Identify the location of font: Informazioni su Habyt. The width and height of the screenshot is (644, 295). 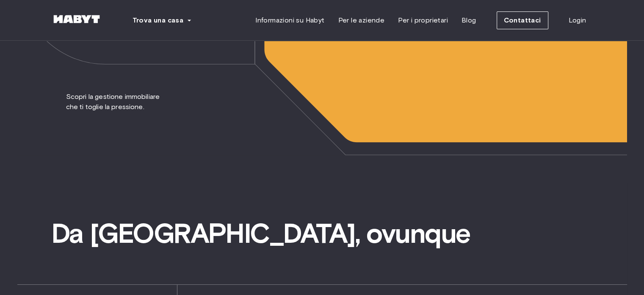
(290, 20).